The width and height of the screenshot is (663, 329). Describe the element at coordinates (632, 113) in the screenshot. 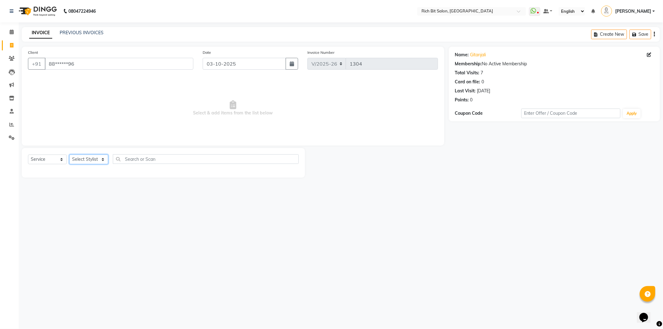

I see `button: Apply` at that location.